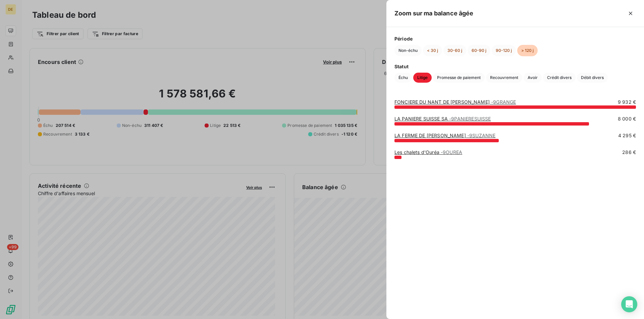 The height and width of the screenshot is (319, 644). What do you see at coordinates (527, 50) in the screenshot?
I see `button: > 120 j` at bounding box center [527, 50].